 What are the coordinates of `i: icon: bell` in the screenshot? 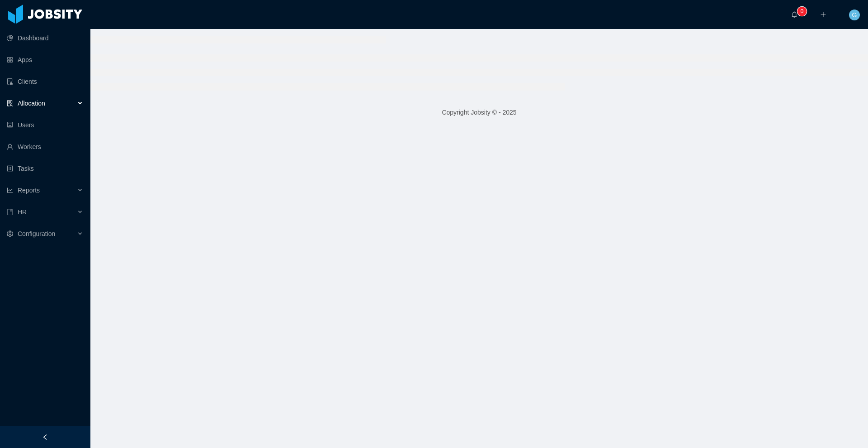 It's located at (795, 15).